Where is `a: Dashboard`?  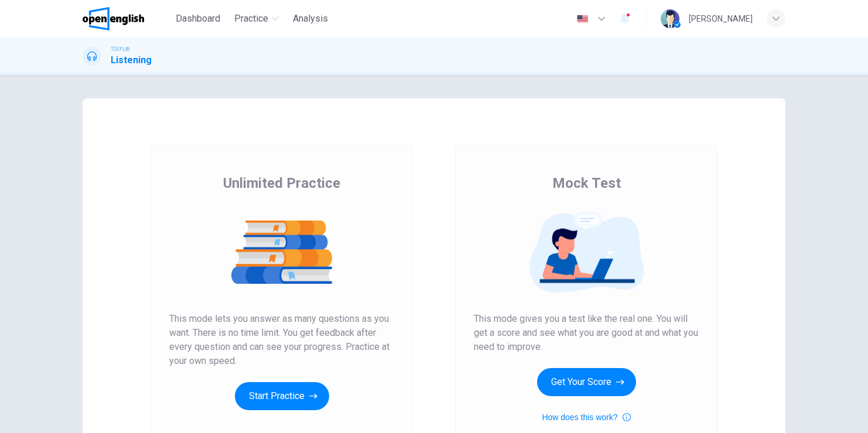
a: Dashboard is located at coordinates (198, 19).